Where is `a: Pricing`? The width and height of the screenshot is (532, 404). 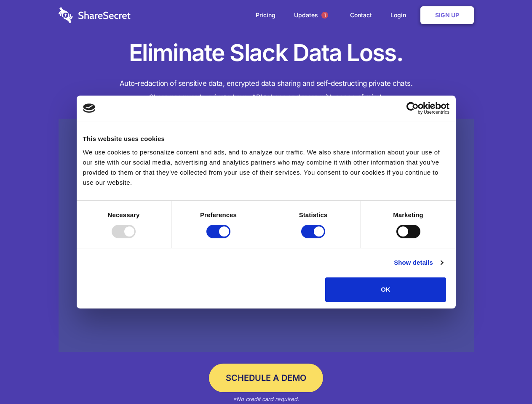 a: Pricing is located at coordinates (265, 15).